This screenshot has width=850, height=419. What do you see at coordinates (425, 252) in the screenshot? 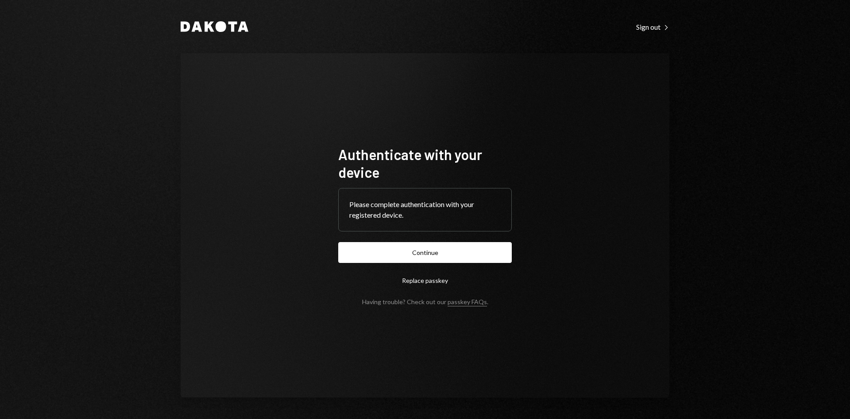
I see `button: Continue` at bounding box center [425, 252].